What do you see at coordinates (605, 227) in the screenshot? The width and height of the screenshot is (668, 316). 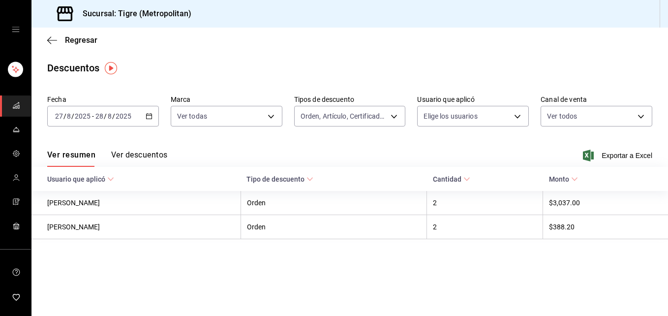 I see `th: $388.20` at bounding box center [605, 227].